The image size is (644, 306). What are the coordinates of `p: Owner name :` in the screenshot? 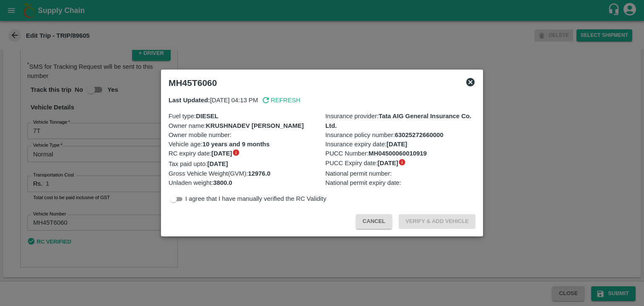 It's located at (243, 126).